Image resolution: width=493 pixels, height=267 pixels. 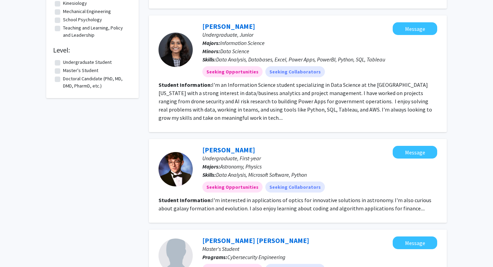 I want to click on label: School Psychology, so click(x=83, y=20).